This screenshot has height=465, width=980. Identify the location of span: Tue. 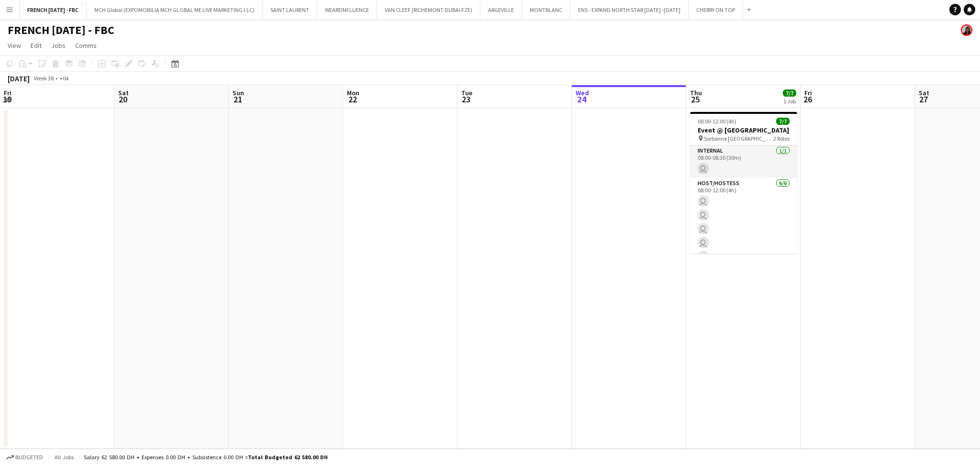
(466, 92).